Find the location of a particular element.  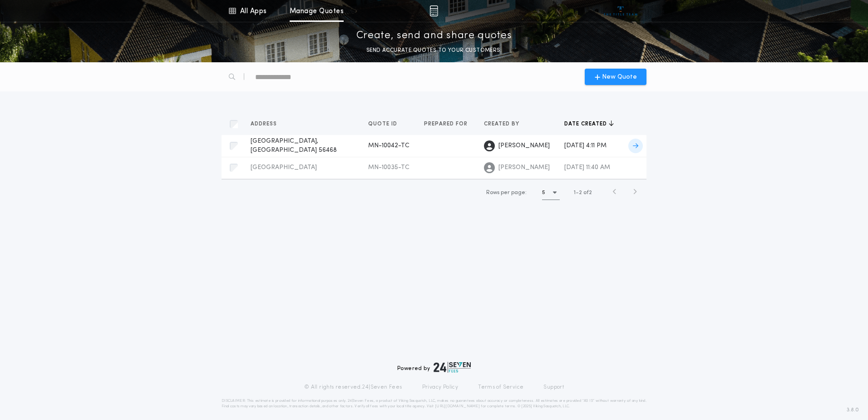

span: Rows per page: is located at coordinates (506, 193).